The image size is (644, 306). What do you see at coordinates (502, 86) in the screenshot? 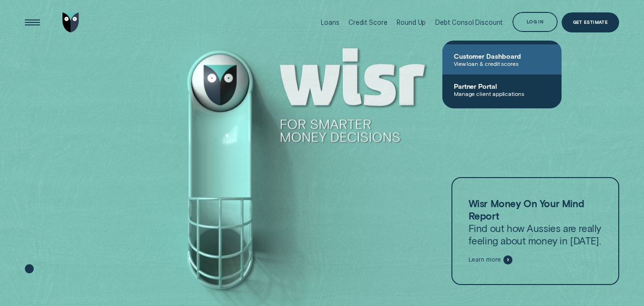
I see `span: Partner Portal` at bounding box center [502, 86].